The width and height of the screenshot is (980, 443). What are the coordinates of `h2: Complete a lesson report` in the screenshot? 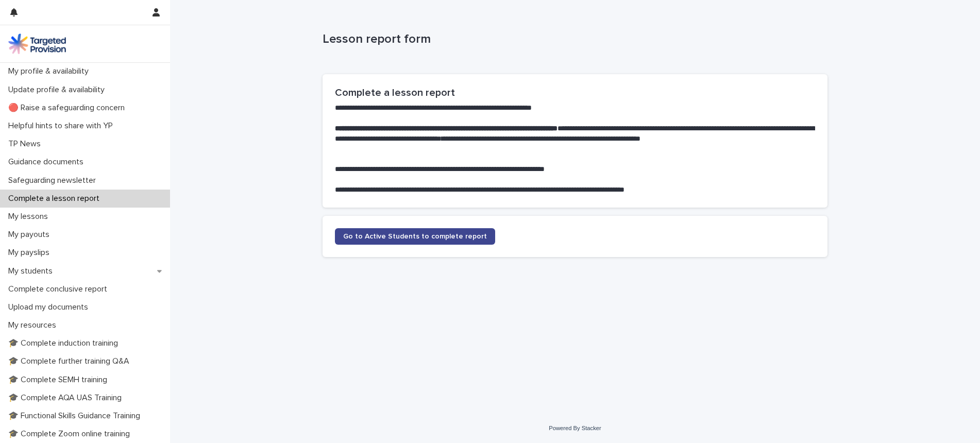 It's located at (575, 93).